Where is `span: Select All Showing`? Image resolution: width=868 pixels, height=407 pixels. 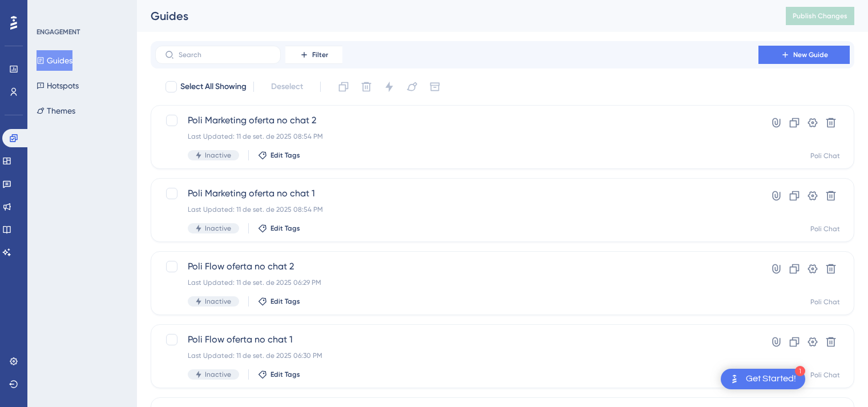
span: Select All Showing is located at coordinates (214, 87).